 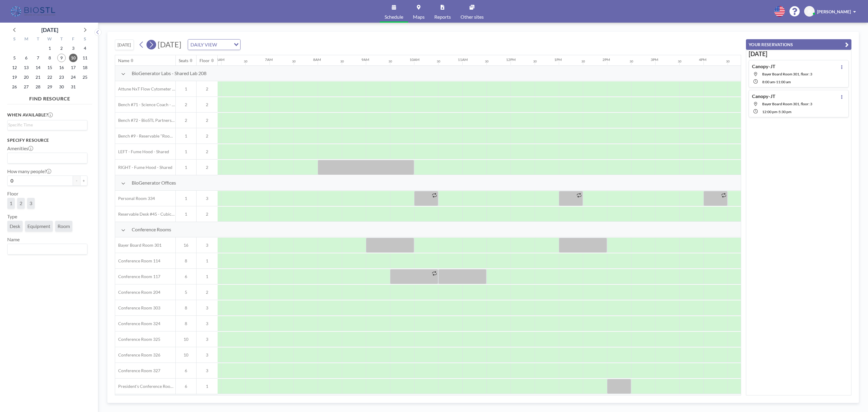 I want to click on span: BioGenerator Labs - Shared Lab 208, so click(x=169, y=73).